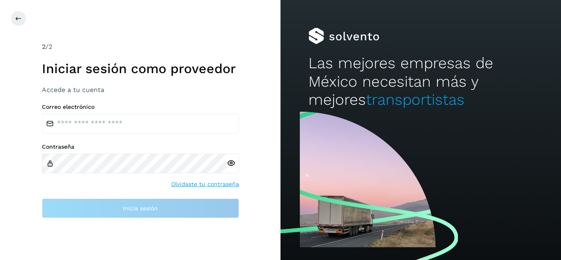 This screenshot has height=260, width=561. Describe the element at coordinates (141, 208) in the screenshot. I see `button: Inicia sesión` at that location.